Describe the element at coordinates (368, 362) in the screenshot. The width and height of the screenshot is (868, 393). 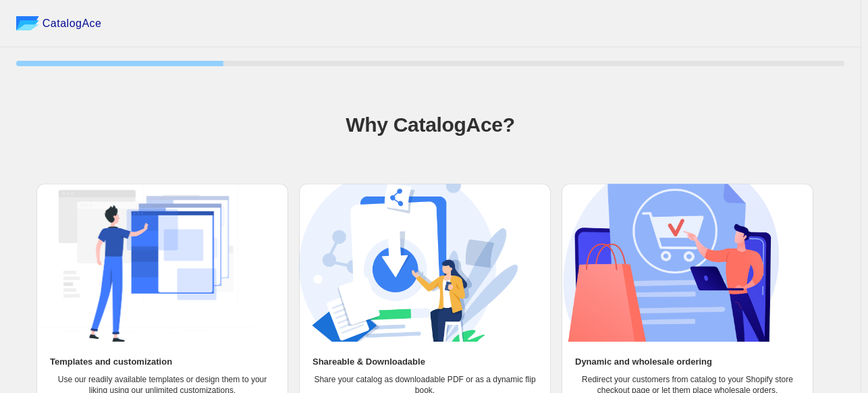
I see `h2: Shareable & Downloadable` at that location.